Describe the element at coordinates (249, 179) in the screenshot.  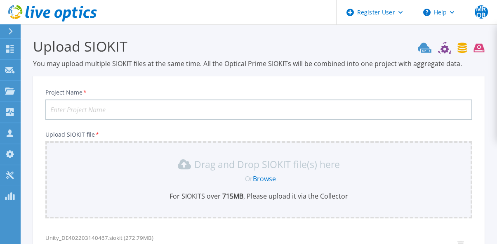
I see `span: Or` at that location.